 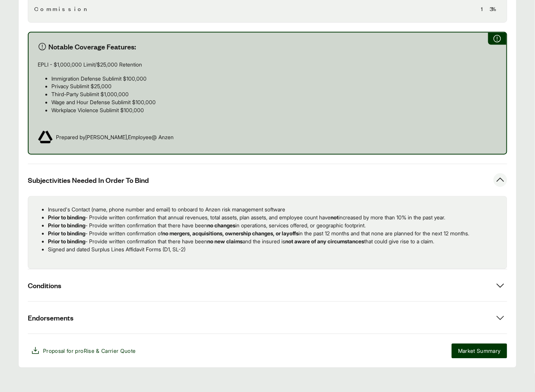 What do you see at coordinates (83, 351) in the screenshot?
I see `button: Proposal for proRise & Carrier Quote` at bounding box center [83, 351].